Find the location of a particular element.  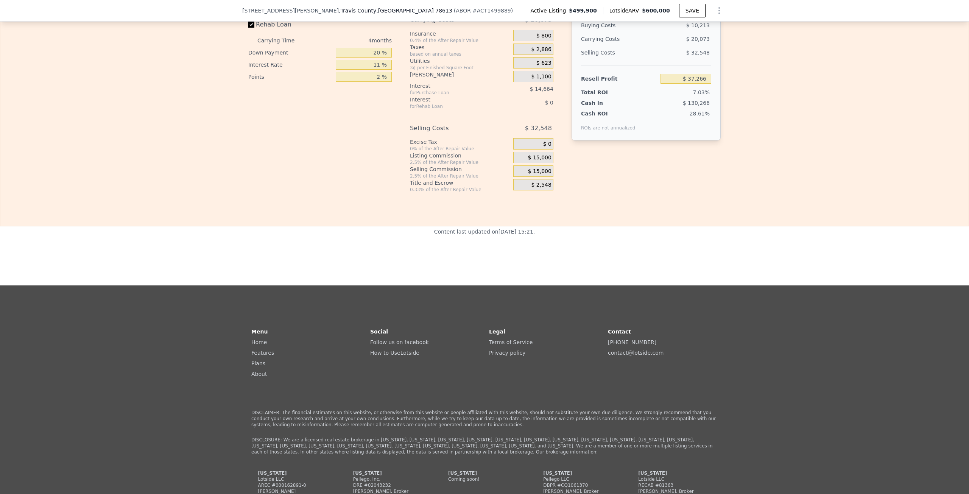

div: AREC #000162891-0 is located at coordinates (295, 485).